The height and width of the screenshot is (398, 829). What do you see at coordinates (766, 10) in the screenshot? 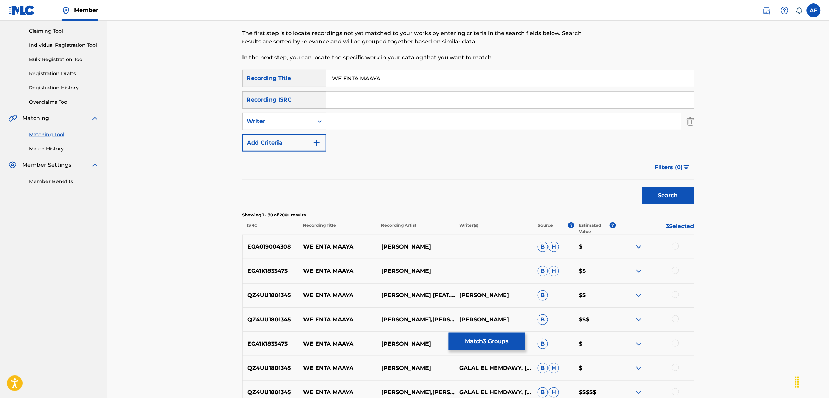
I see `a: Public Search` at bounding box center [766, 10].